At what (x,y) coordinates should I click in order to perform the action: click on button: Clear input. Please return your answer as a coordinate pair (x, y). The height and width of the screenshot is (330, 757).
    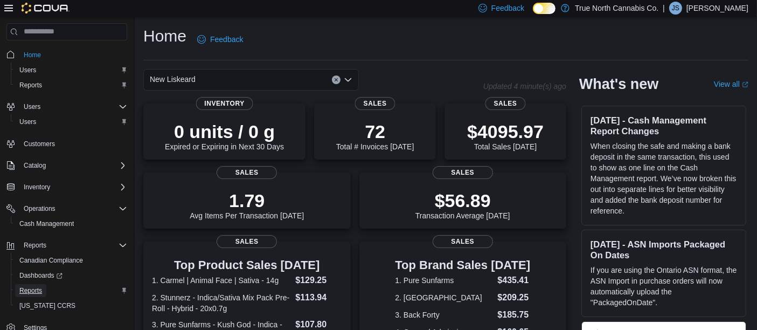
    Looking at the image, I should click on (336, 80).